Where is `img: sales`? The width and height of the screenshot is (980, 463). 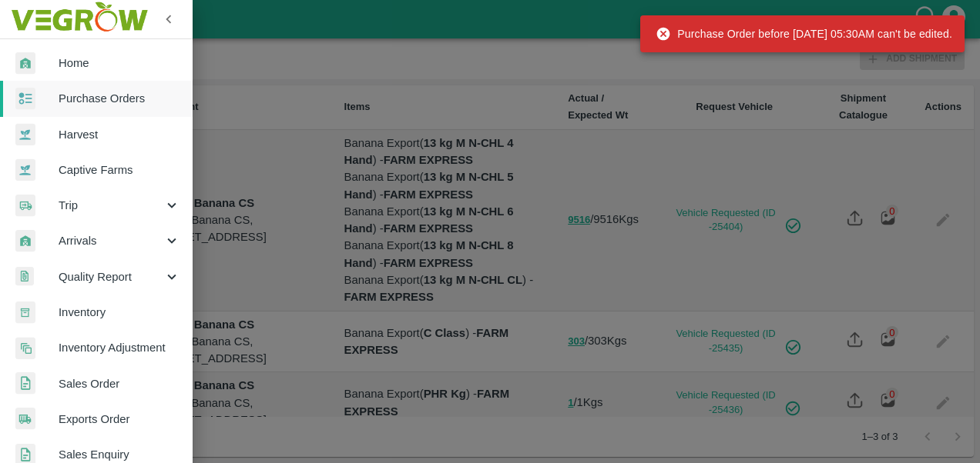
img: sales is located at coordinates (25, 383).